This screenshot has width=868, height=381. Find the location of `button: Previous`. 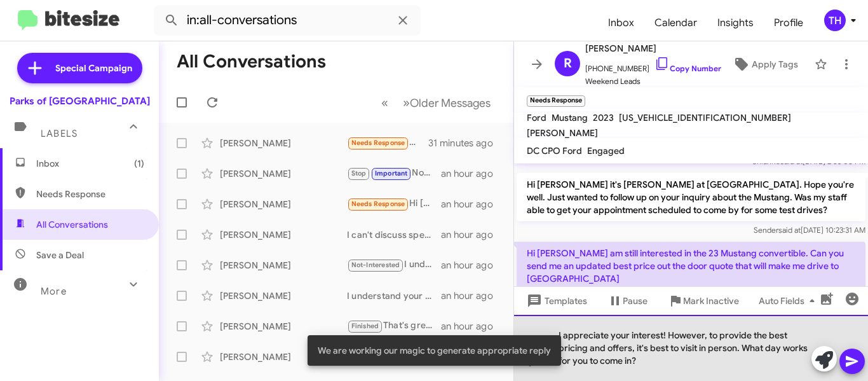

button: Previous is located at coordinates (384, 102).